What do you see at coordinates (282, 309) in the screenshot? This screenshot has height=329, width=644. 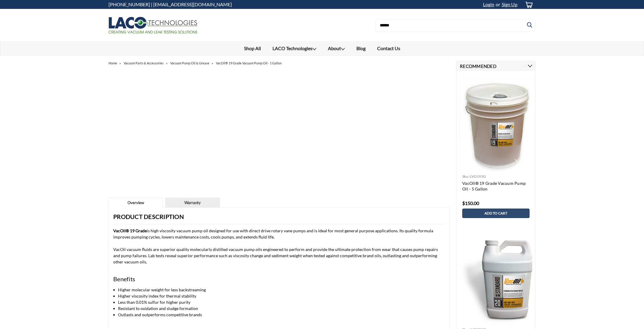 I see `li: Resistant to oxidation and sludge formation` at bounding box center [282, 309].